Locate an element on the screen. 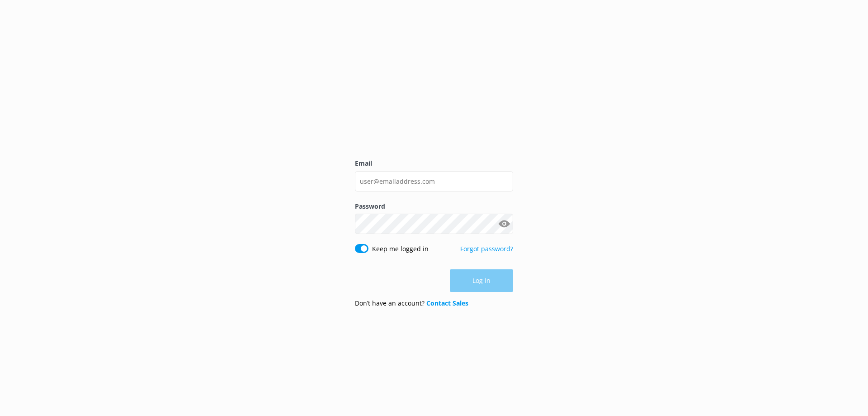  a: Forgot password? is located at coordinates (486, 248).